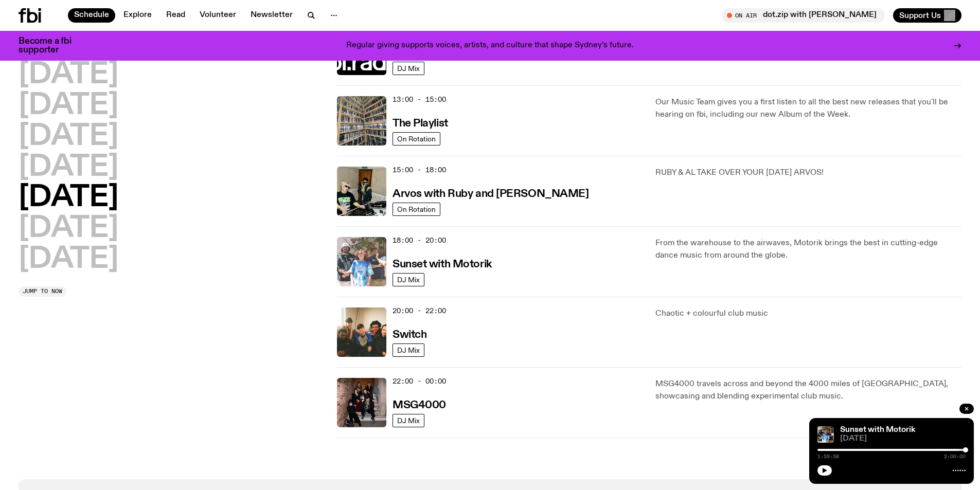 This screenshot has height=490, width=980. Describe the element at coordinates (808, 249) in the screenshot. I see `p: From the warehouse to the airwaves, Motorik brings the best in cutting-edge dance music from arou...` at that location.